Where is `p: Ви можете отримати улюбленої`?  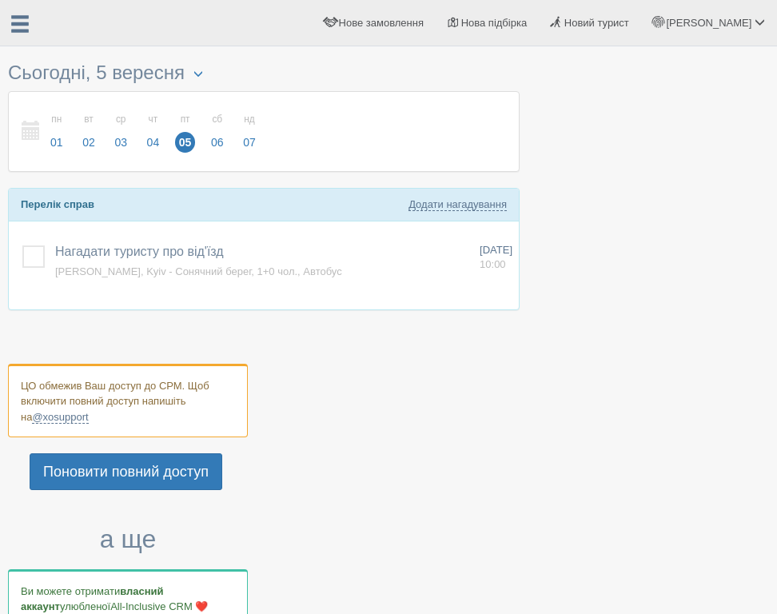
p: Ви можете отримати улюбленої is located at coordinates (128, 599).